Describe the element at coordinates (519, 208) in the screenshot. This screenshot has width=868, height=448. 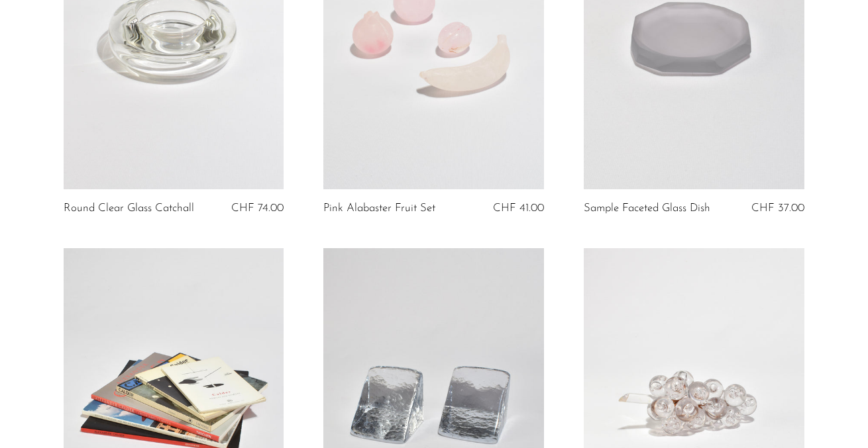
I see `span: CHF 41.00` at that location.